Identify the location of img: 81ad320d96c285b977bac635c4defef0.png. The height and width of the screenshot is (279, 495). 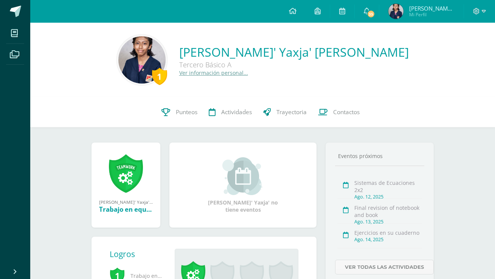
(142, 60).